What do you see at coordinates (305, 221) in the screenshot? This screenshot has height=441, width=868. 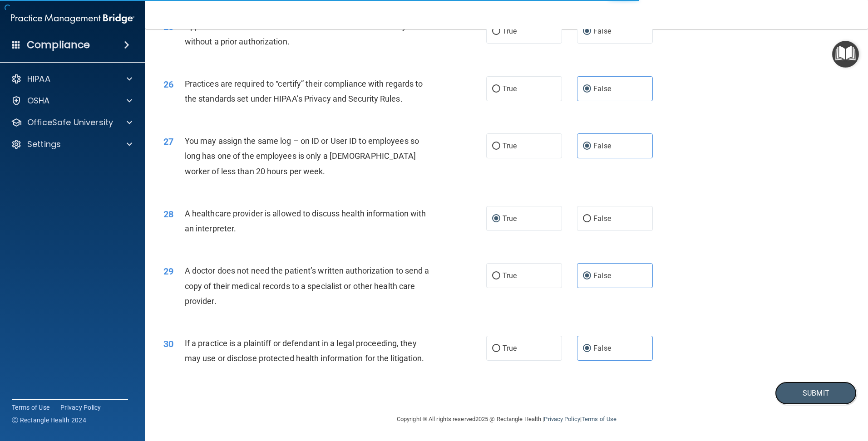 I see `span: A healthcare provider is allowed to discuss health information with an interpreter.` at bounding box center [305, 221].